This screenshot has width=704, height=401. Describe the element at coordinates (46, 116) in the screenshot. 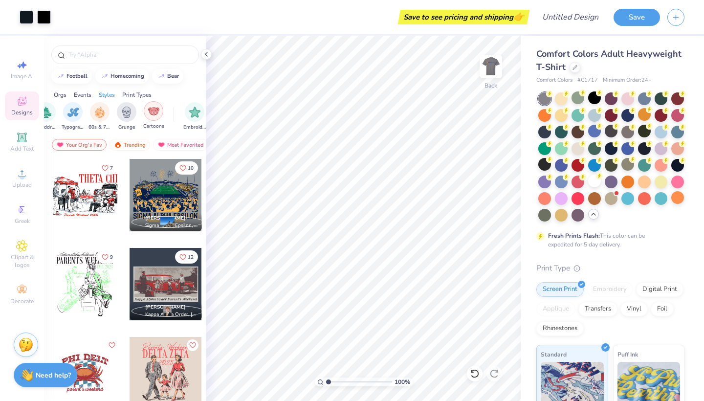

I see `div: filter for Handdrawn` at that location.